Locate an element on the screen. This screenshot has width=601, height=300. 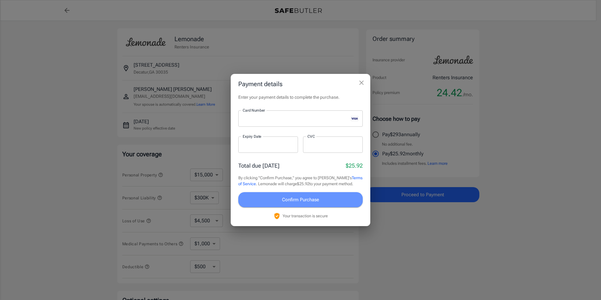
svg: visa is located at coordinates (355, 119).